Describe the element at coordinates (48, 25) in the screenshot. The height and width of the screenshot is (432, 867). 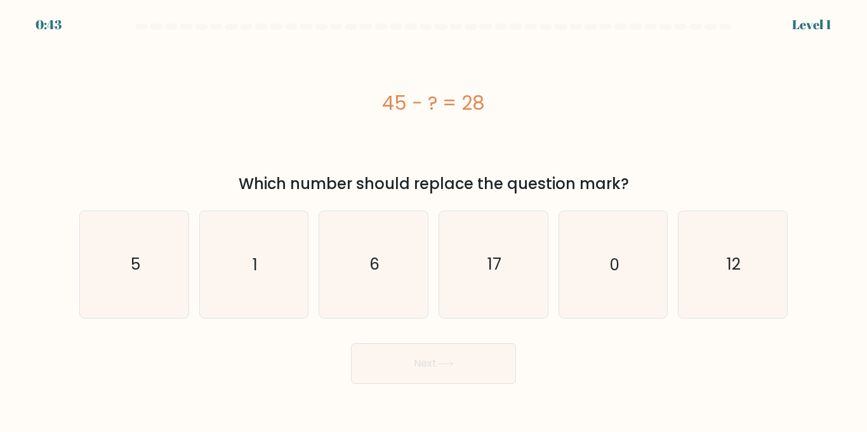
I see `div: 0:43` at that location.